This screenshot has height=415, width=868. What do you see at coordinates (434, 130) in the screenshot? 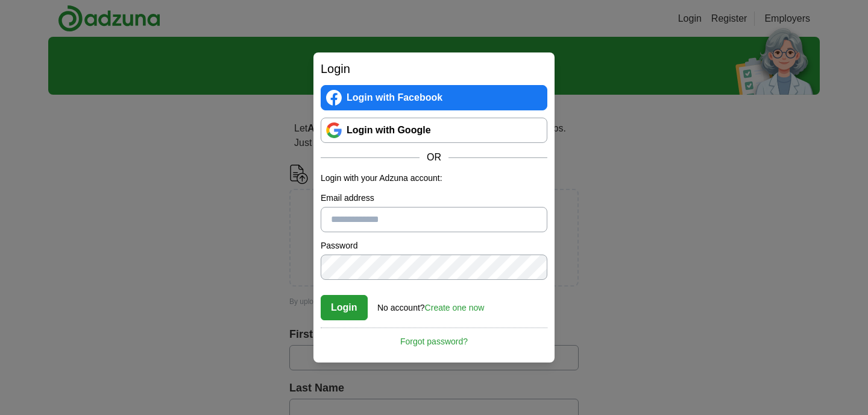
I see `a: Login with Google` at bounding box center [434, 130].